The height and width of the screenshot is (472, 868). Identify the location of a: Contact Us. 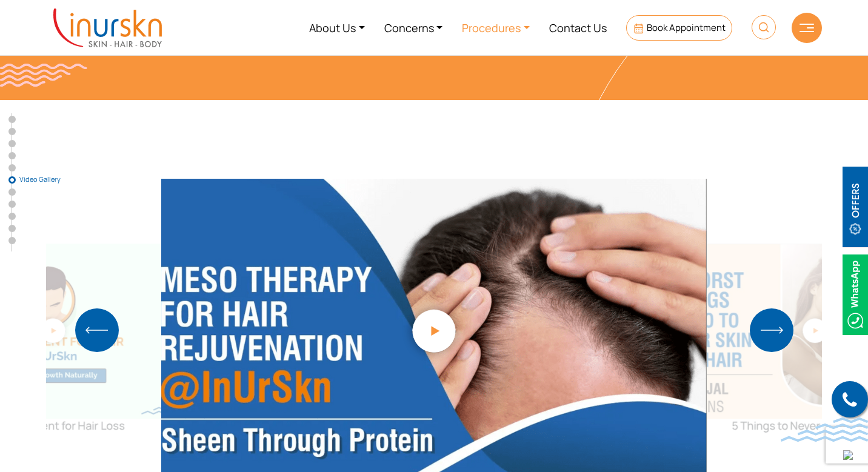
(578, 27).